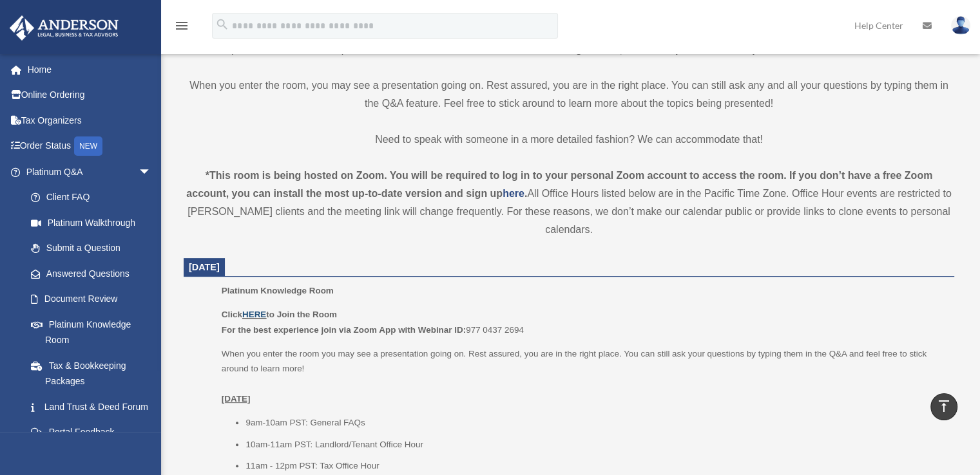 This screenshot has width=980, height=475. I want to click on a: Tax Organizers, so click(89, 121).